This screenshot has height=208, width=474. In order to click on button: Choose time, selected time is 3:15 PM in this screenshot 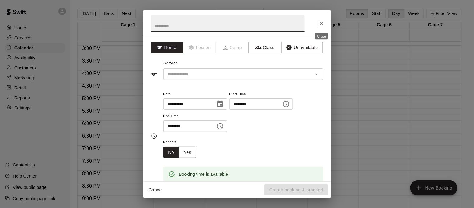, I will do `click(286, 104)`.